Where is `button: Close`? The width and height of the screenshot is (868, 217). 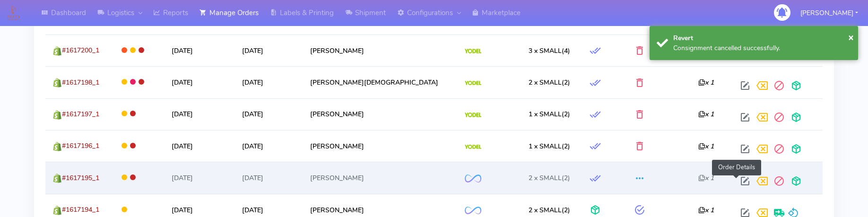 button: Close is located at coordinates (851, 37).